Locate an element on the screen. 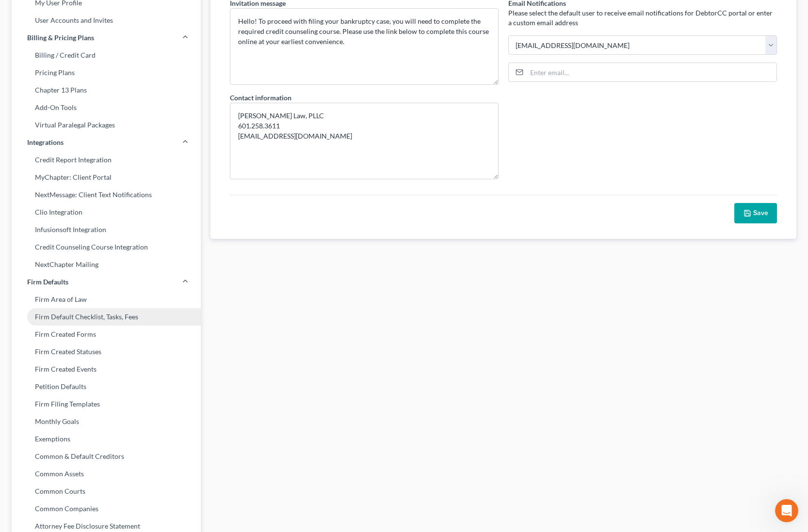 This screenshot has width=808, height=532. a: Firm Default Checklist, Tasks, Fees is located at coordinates (106, 317).